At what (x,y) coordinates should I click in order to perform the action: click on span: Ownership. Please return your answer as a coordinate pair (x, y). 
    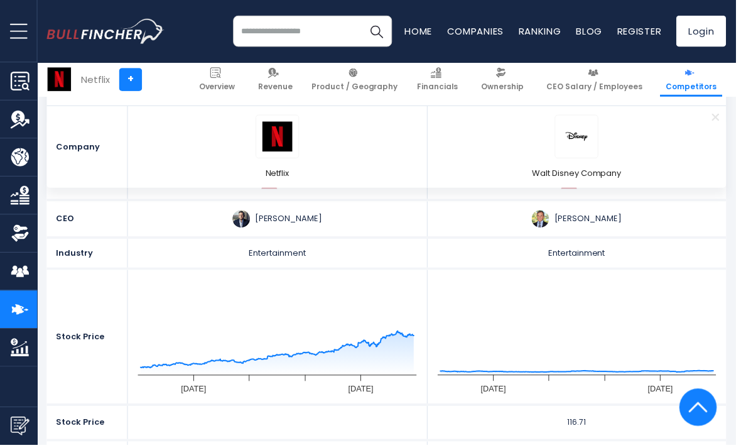
    Looking at the image, I should click on (506, 87).